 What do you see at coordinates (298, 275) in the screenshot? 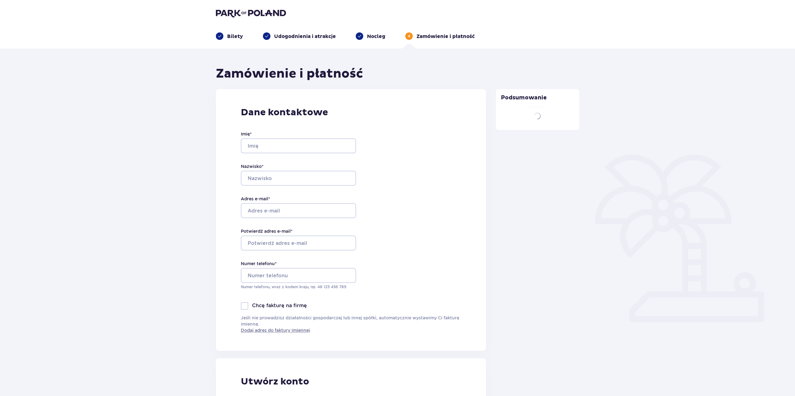
I see `input: Numer telefonu` at bounding box center [298, 275].